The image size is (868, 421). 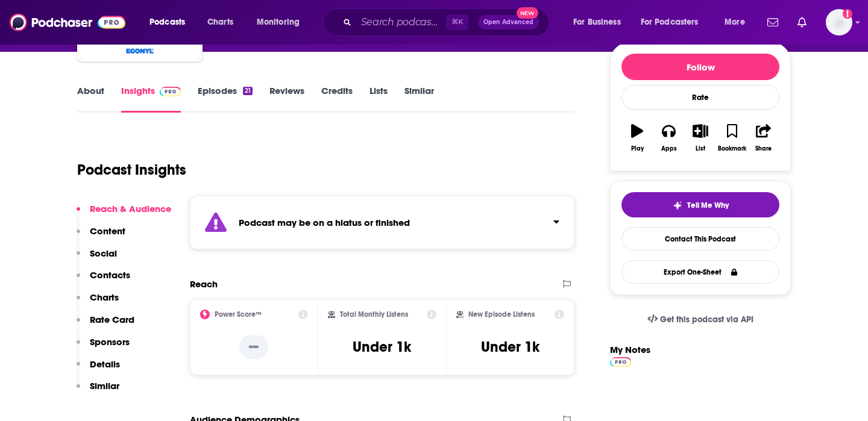 What do you see at coordinates (91, 99) in the screenshot?
I see `a: About` at bounding box center [91, 99].